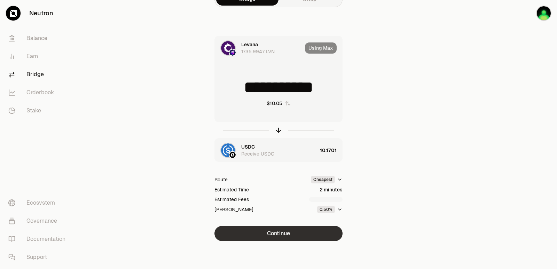 The image size is (557, 269). What do you see at coordinates (39, 93) in the screenshot?
I see `a: Orderbook` at bounding box center [39, 93].